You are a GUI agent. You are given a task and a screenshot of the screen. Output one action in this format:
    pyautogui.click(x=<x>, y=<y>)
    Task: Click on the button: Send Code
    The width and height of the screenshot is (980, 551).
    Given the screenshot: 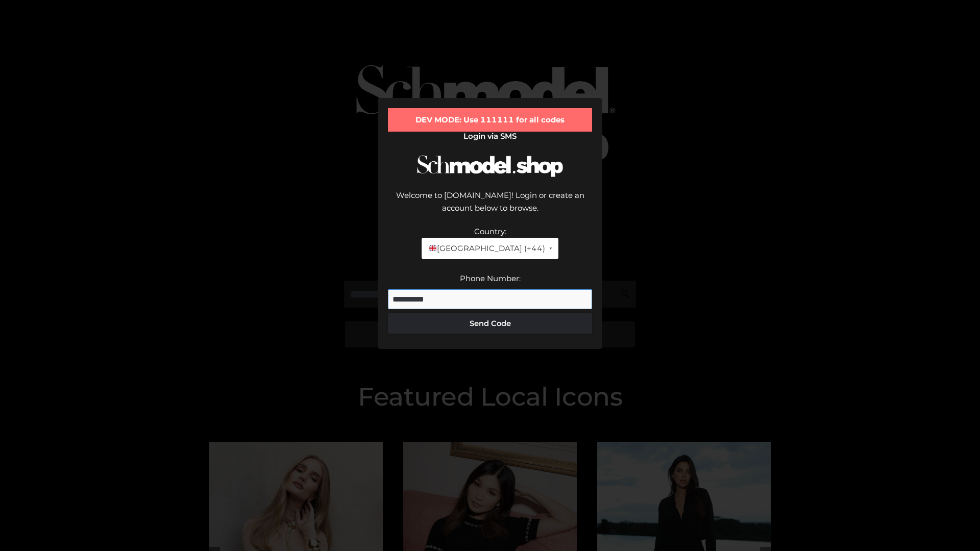 What is the action you would take?
    pyautogui.click(x=490, y=323)
    